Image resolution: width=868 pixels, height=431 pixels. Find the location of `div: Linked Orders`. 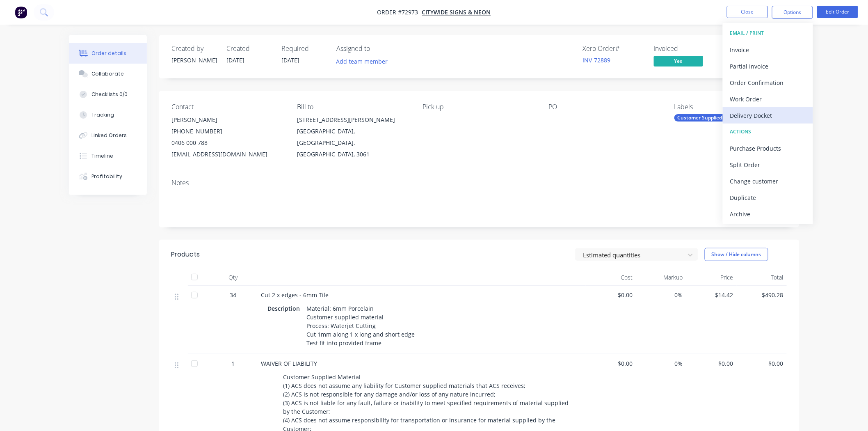

div: Linked Orders is located at coordinates (109, 135).